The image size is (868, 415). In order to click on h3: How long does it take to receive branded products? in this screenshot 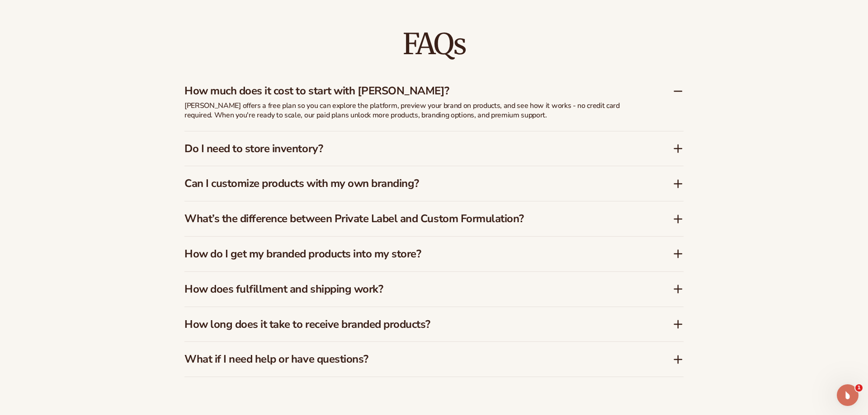, I will do `click(415, 324)`.